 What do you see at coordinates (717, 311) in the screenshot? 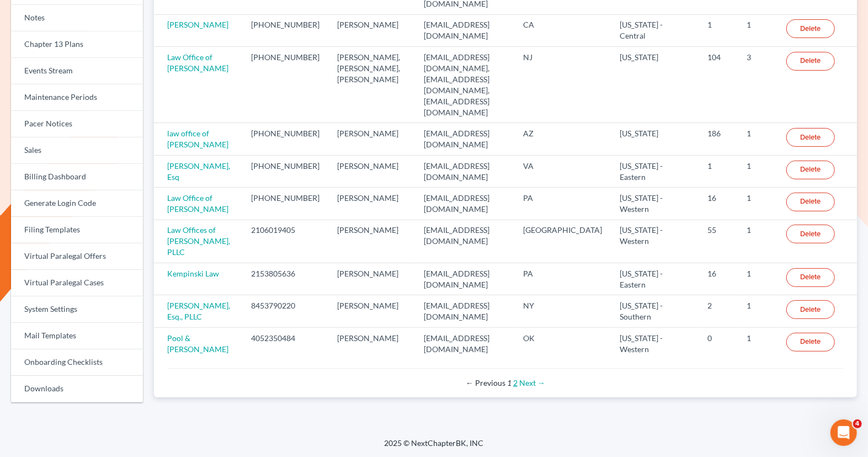
I see `td: 2` at bounding box center [717, 311].